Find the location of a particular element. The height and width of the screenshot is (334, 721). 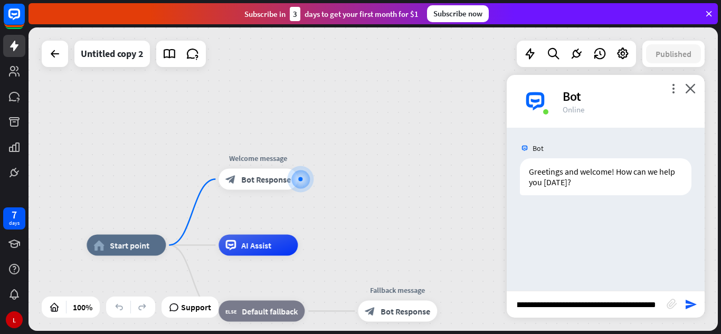

div: Fallback message is located at coordinates (397, 290).